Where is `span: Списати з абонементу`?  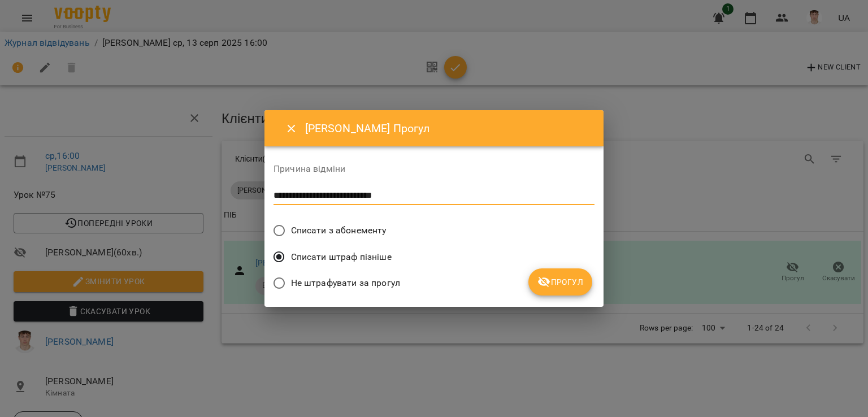
span: Списати з абонементу is located at coordinates (339, 231).